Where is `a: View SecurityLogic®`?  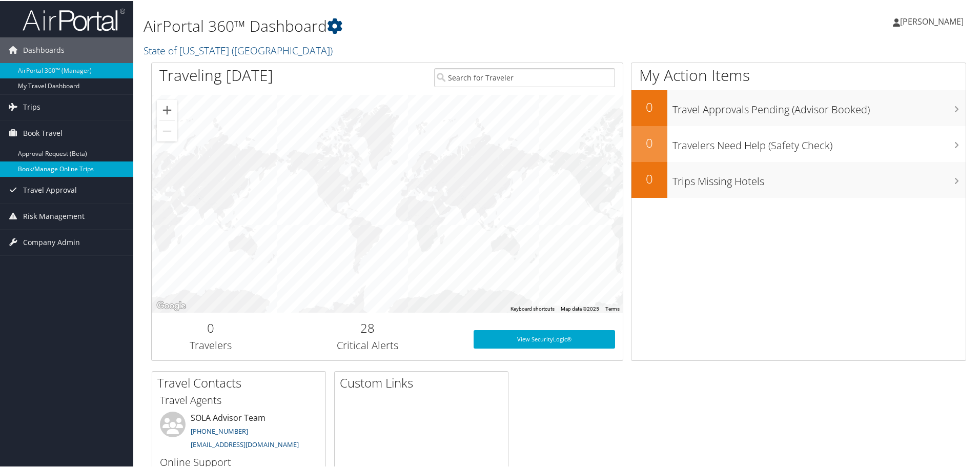 a: View SecurityLogic® is located at coordinates (544, 338).